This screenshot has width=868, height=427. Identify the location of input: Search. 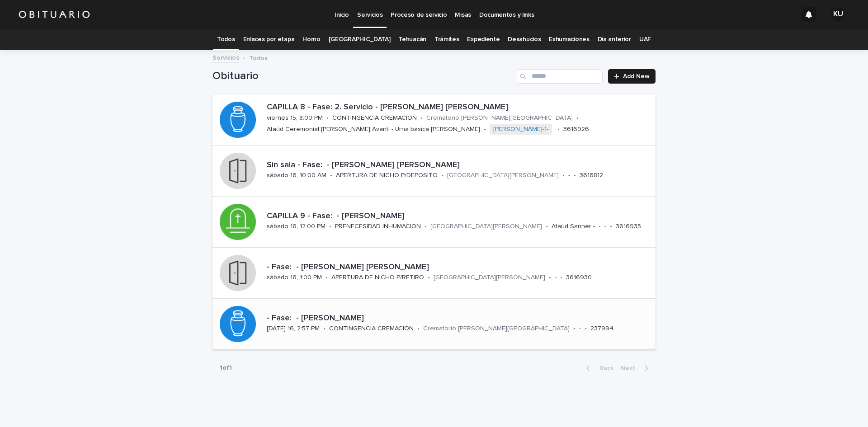
(560, 76).